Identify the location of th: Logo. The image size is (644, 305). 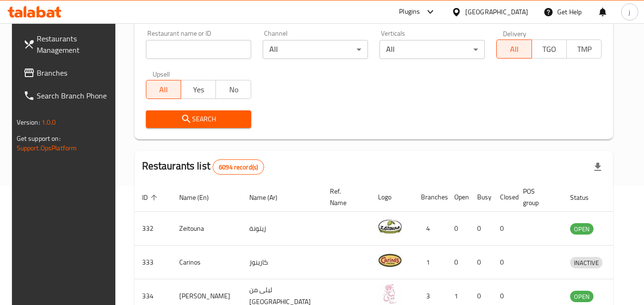
(392, 197).